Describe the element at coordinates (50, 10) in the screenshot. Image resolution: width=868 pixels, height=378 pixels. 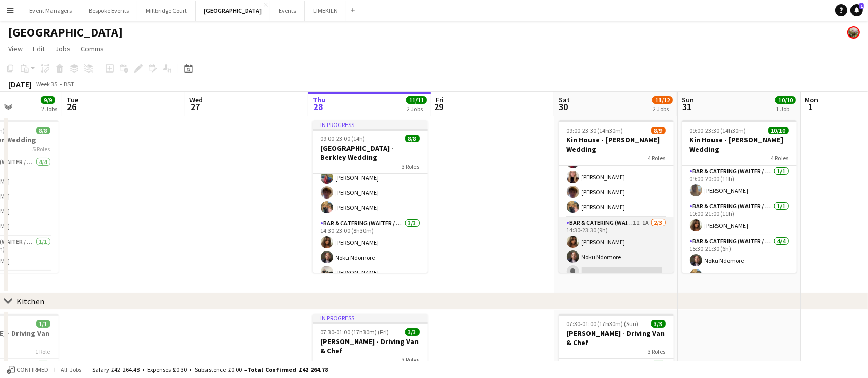
I see `button: Event Managers` at that location.